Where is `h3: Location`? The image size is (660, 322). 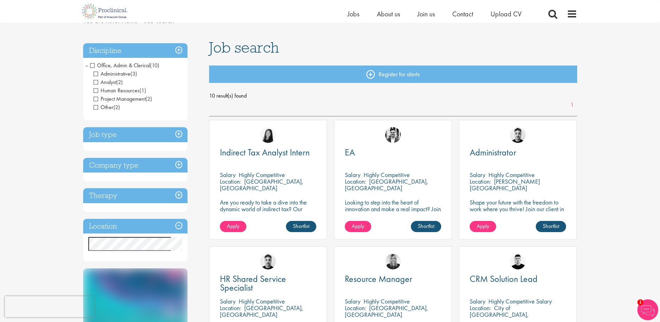 h3: Location is located at coordinates (135, 226).